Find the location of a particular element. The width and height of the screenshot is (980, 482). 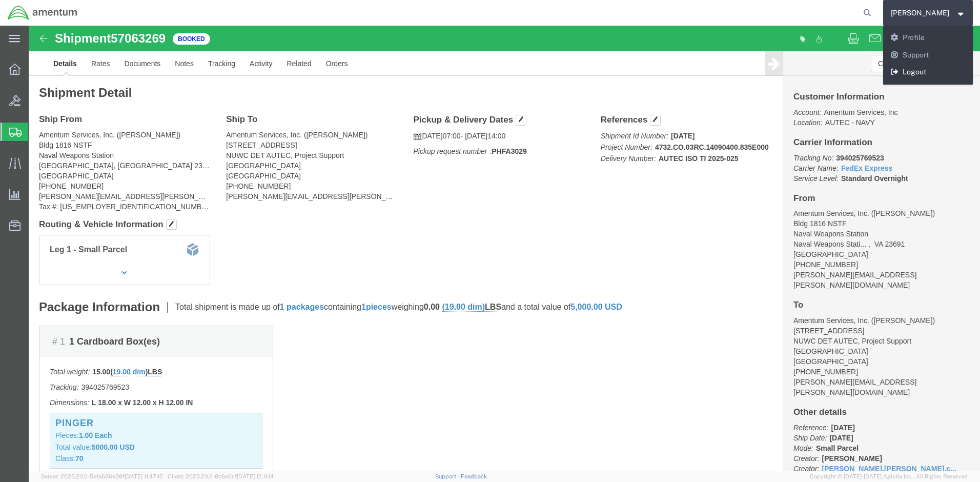

a: Feedback is located at coordinates (474, 477).